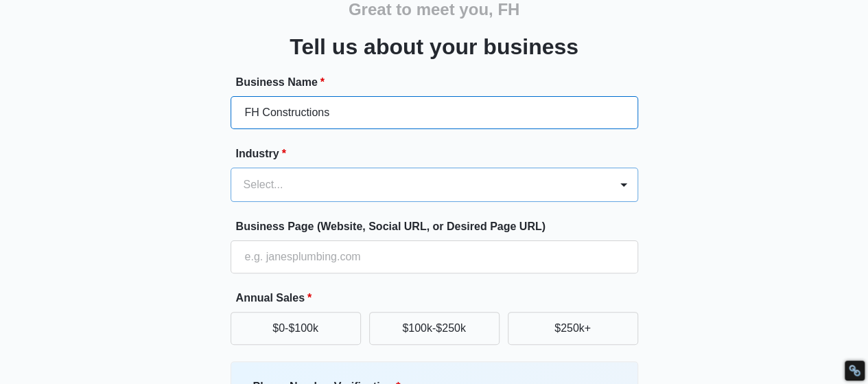 This screenshot has width=868, height=384. What do you see at coordinates (573, 328) in the screenshot?
I see `button: $250k+` at bounding box center [573, 328].